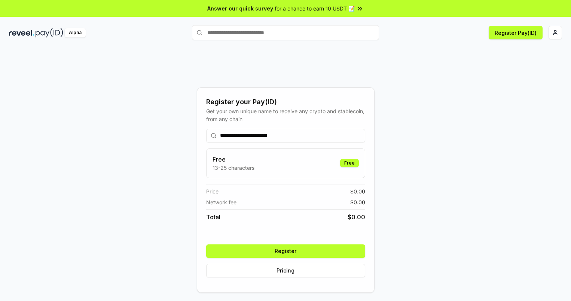 The height and width of the screenshot is (301, 571). I want to click on span: Answer our quick survey, so click(240, 8).